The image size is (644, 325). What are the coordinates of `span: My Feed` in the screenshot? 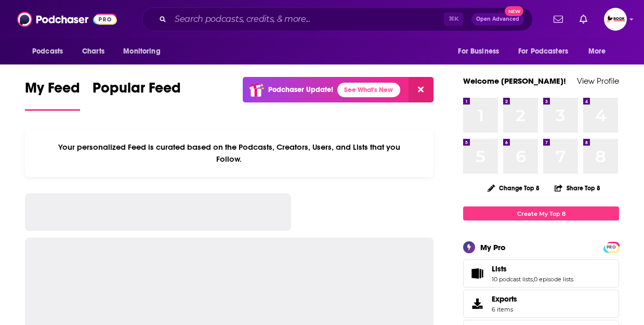 It's located at (52, 91).